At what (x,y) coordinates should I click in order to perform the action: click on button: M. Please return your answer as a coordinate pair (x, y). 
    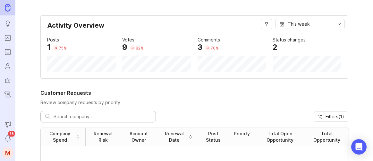
    Looking at the image, I should click on (8, 152).